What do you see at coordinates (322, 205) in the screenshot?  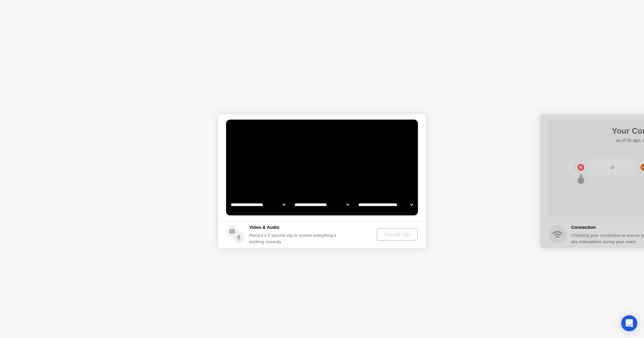 I see `select: Available speakers` at bounding box center [322, 205].